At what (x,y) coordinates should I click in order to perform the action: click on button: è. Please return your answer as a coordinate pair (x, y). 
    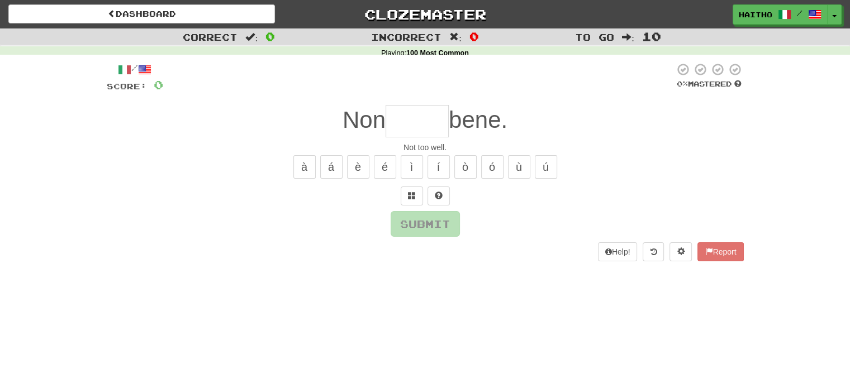
    Looking at the image, I should click on (358, 167).